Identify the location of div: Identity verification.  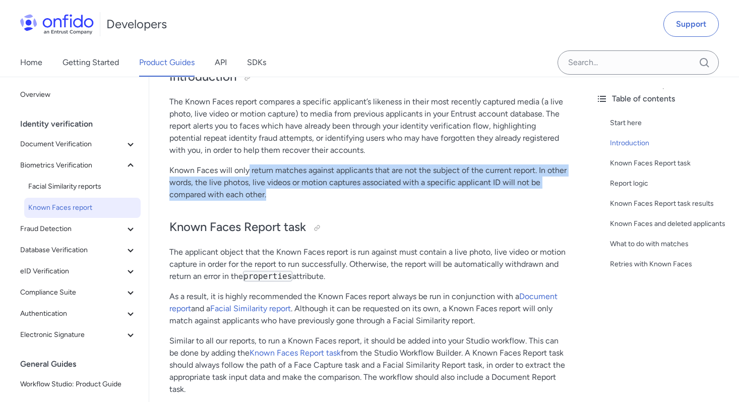
(82, 124).